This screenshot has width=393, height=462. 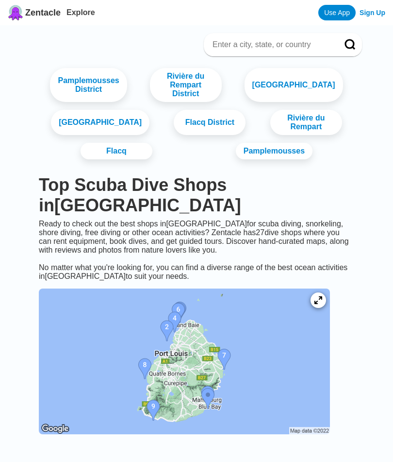 I want to click on a: Rivière du Rempart, so click(x=306, y=122).